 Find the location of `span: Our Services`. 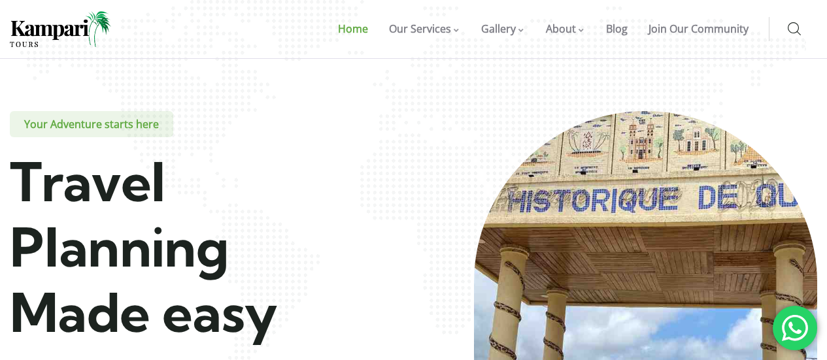

span: Our Services is located at coordinates (420, 29).